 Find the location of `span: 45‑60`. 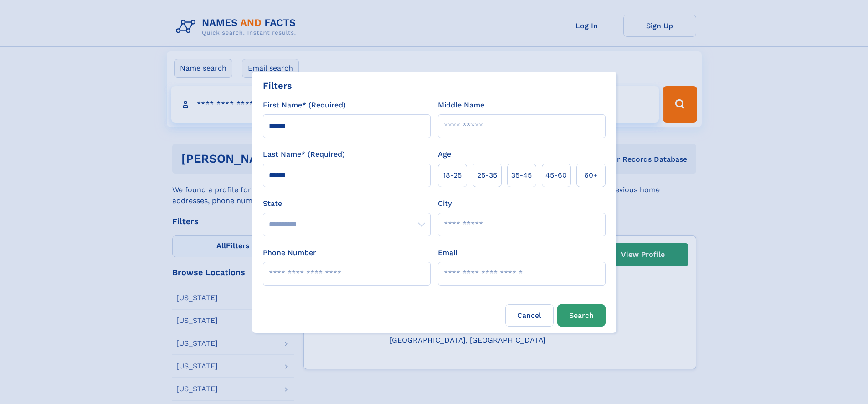

span: 45‑60 is located at coordinates (556, 176).